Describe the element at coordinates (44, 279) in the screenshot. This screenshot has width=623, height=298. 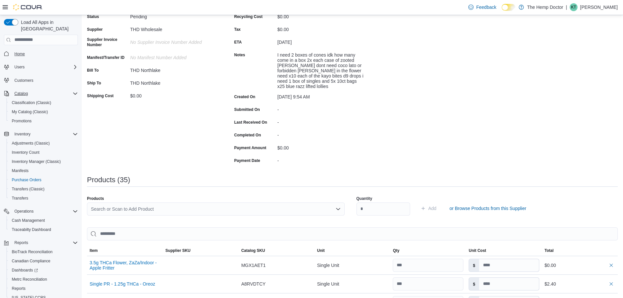
I see `span: Metrc Reconciliation` at that location.